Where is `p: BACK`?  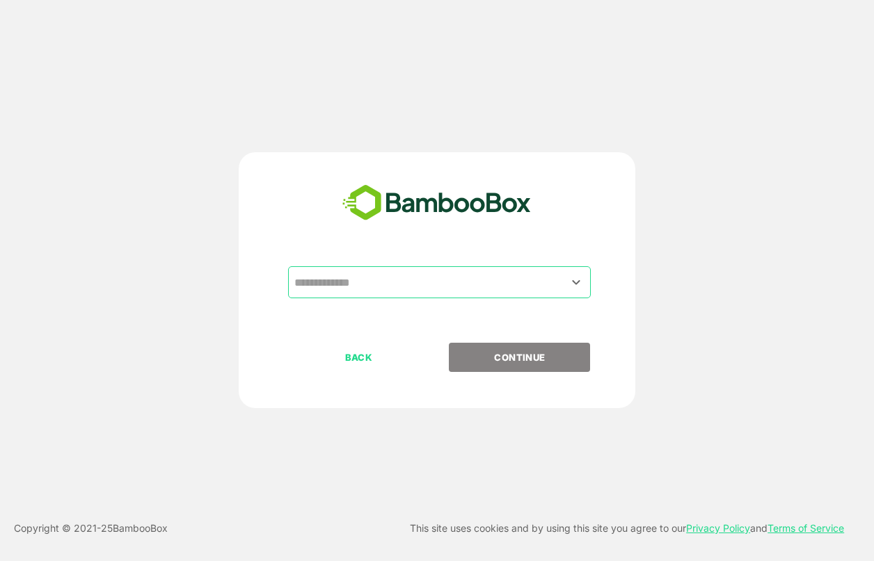
p: BACK is located at coordinates (359, 357).